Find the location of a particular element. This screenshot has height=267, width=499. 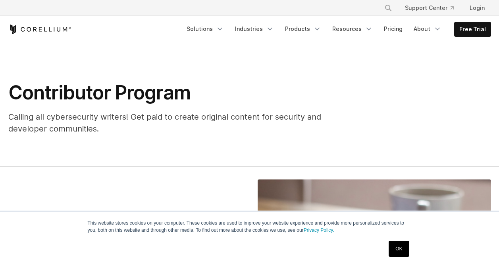

a: Support Center is located at coordinates (429, 8).